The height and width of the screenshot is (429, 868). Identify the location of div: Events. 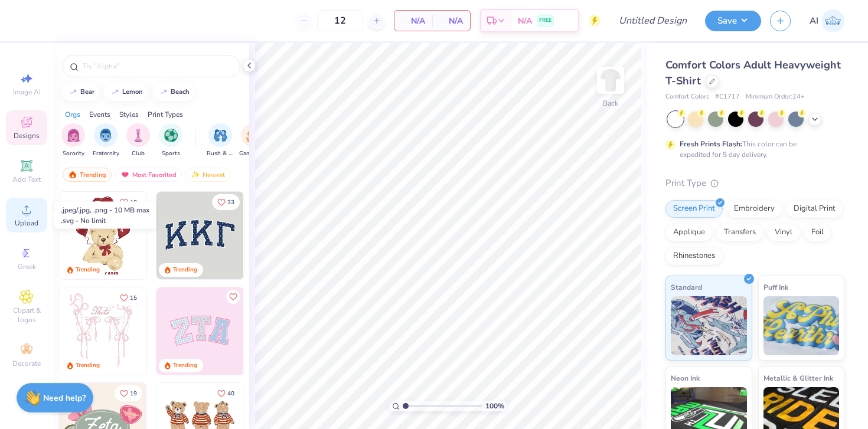
(100, 114).